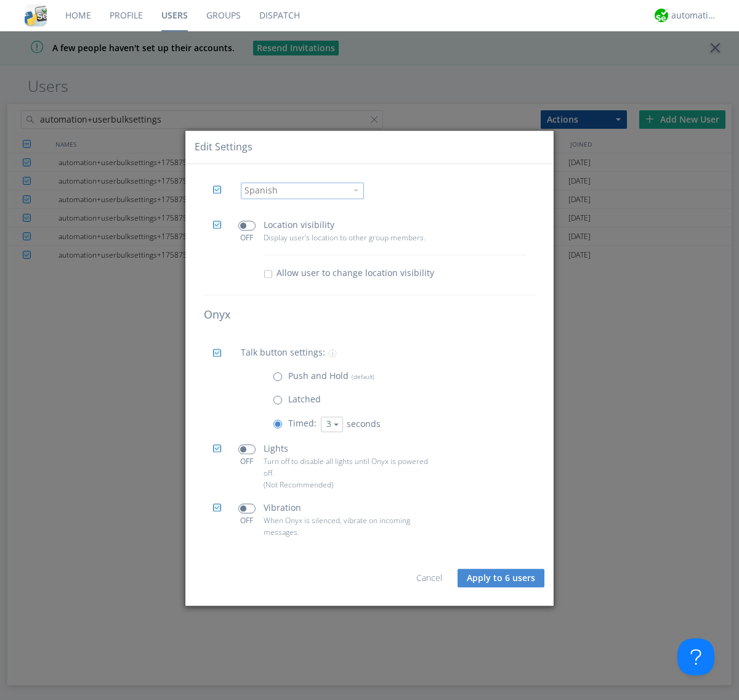 This screenshot has width=739, height=700. I want to click on img: caret-down-sm.svg, so click(356, 191).